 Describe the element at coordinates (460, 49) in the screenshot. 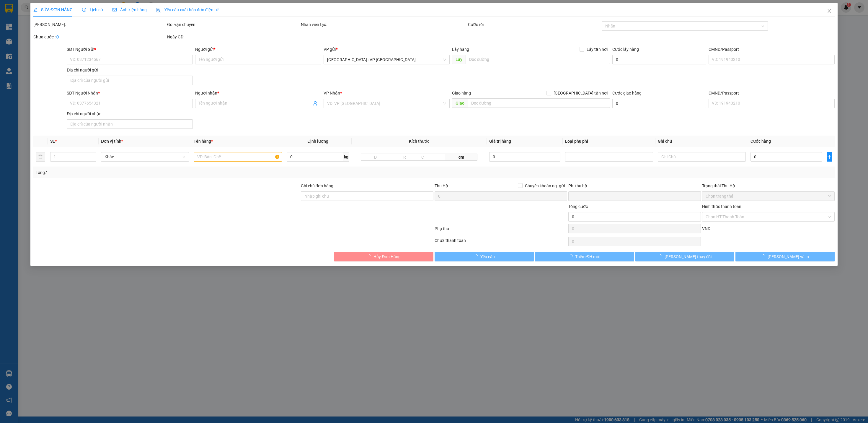

I see `span: Lấy hàng` at that location.